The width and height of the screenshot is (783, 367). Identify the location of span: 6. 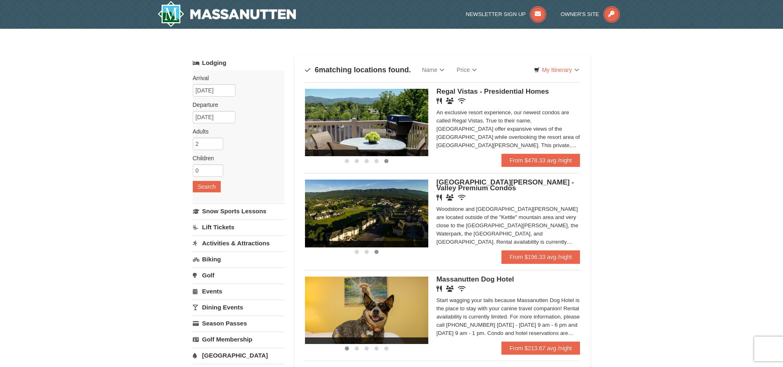
(317, 70).